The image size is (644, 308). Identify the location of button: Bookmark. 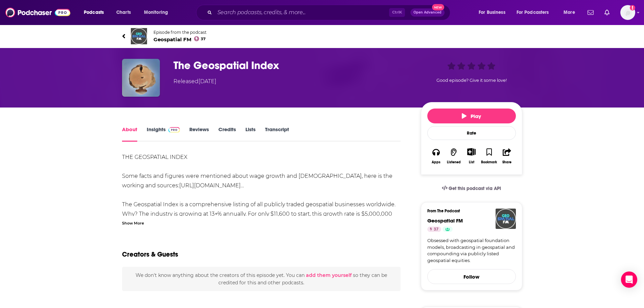
(489, 156).